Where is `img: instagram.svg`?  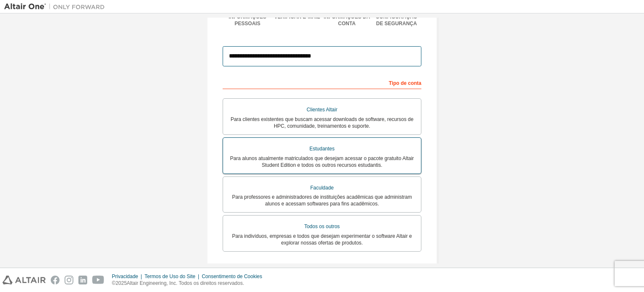 img: instagram.svg is located at coordinates (69, 280).